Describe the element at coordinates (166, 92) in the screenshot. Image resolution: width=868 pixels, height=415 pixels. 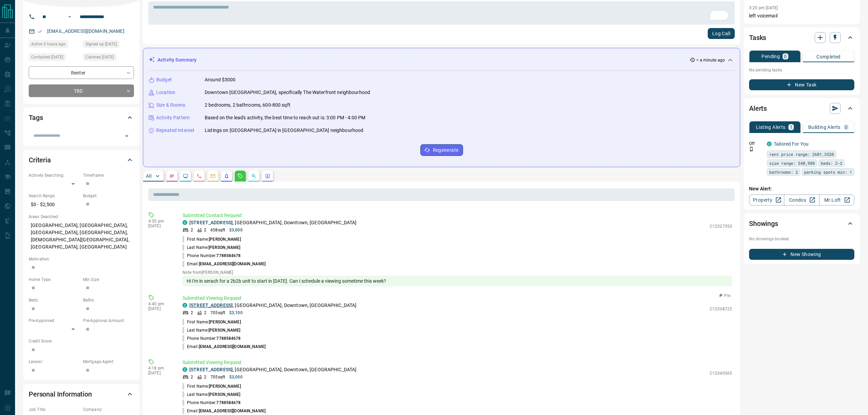
I see `p: Location` at that location.